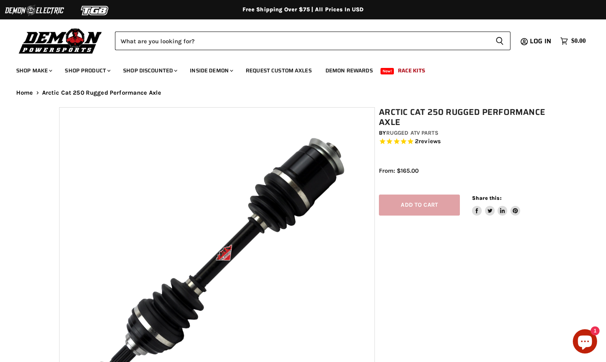  What do you see at coordinates (573, 41) in the screenshot?
I see `a: $0.00` at bounding box center [573, 41].